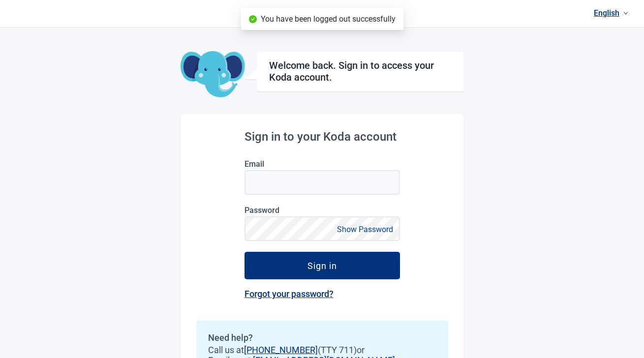 The height and width of the screenshot is (358, 644). I want to click on label: Email, so click(322, 164).